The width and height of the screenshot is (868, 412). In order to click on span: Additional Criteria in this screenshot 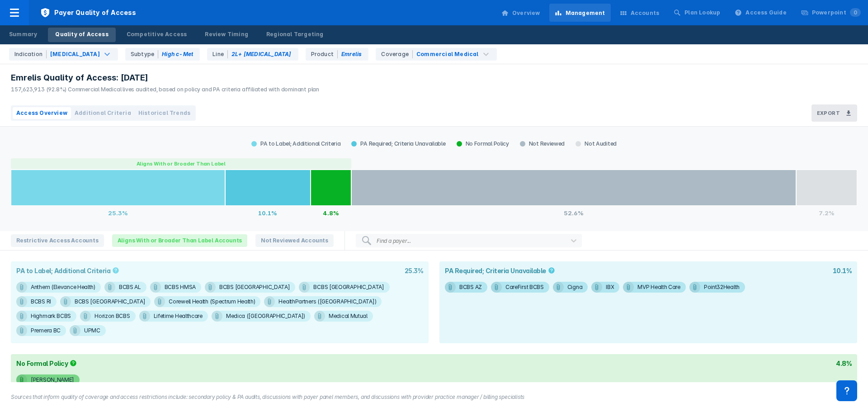, I will do `click(102, 113)`.